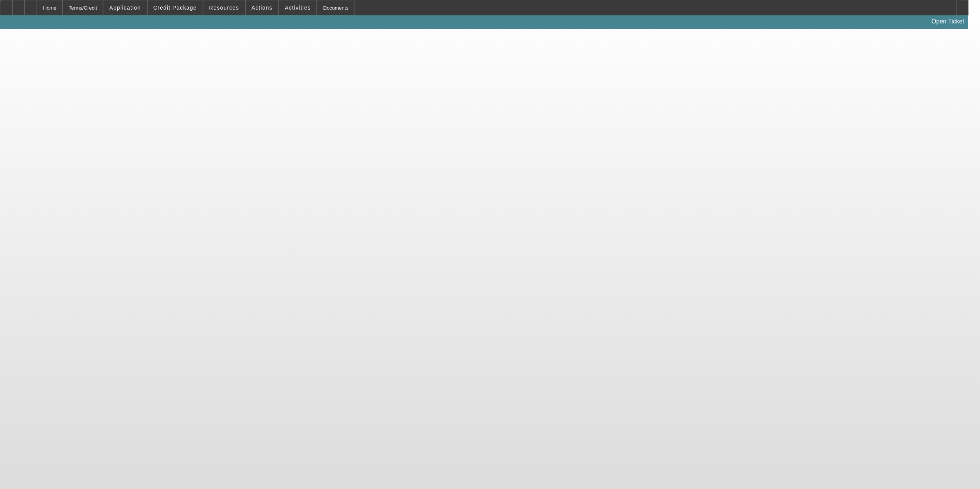  What do you see at coordinates (224, 7) in the screenshot?
I see `span: Resources` at bounding box center [224, 7].